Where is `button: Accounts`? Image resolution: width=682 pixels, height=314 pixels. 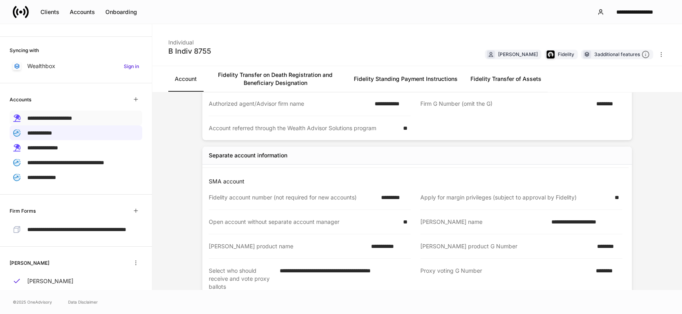
button: Accounts is located at coordinates (82, 12).